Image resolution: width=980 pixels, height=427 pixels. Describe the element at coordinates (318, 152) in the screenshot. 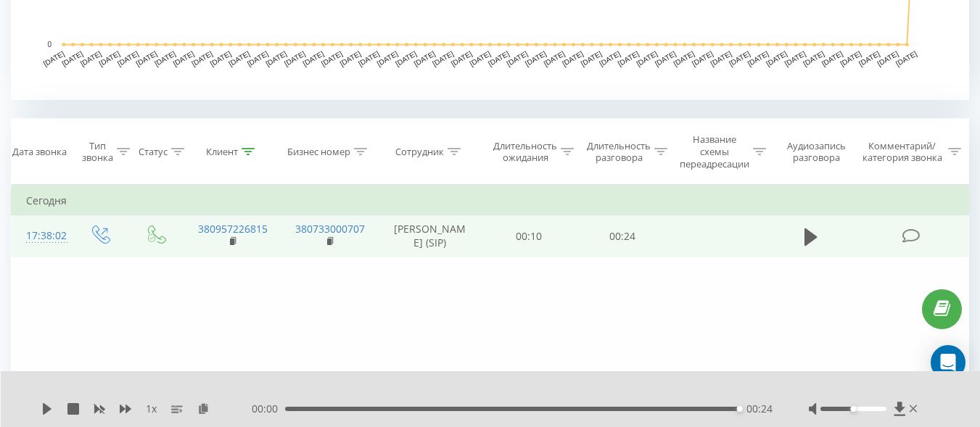

I see `div: Бизнес номер` at that location.